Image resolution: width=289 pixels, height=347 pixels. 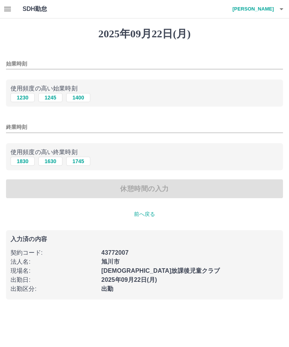 What do you see at coordinates (129, 280) in the screenshot?
I see `b: 2025年09月22日(月)` at bounding box center [129, 280].